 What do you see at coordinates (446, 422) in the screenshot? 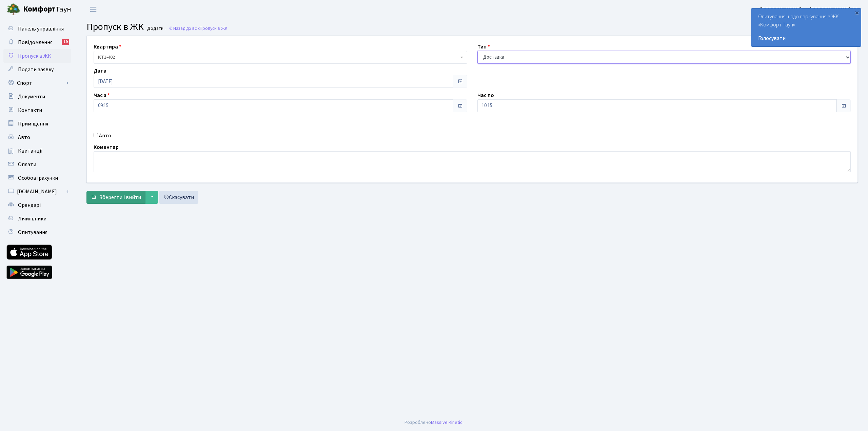
I see `a: Massive Kinetic` at bounding box center [446, 422].